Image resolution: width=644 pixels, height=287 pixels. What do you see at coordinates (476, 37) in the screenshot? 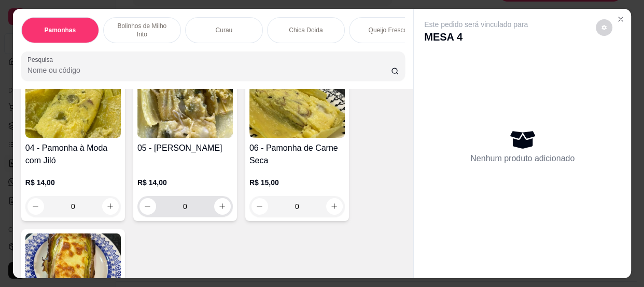
I see `p: MESA 4` at bounding box center [476, 37].